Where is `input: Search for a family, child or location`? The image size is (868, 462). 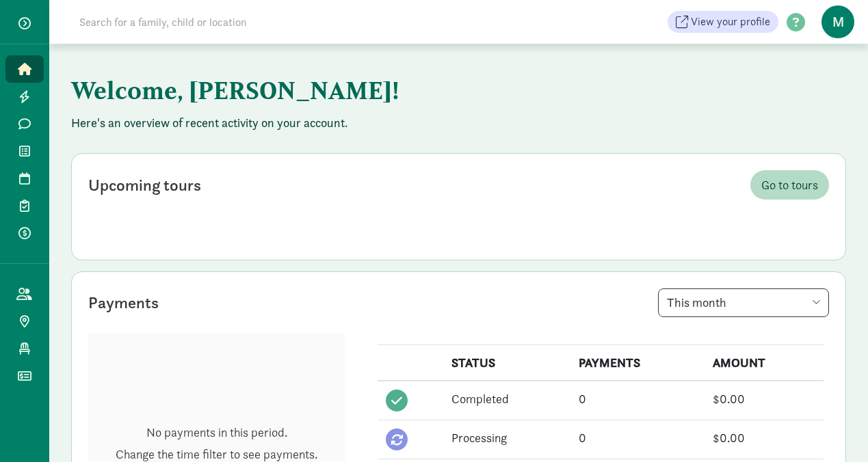 input: Search for a family, child or location is located at coordinates (262, 22).